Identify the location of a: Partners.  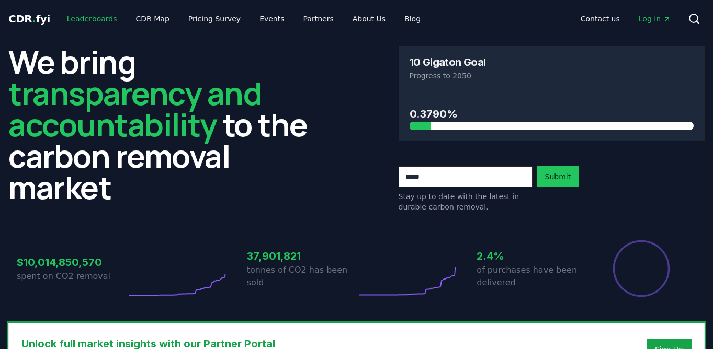
(318, 19).